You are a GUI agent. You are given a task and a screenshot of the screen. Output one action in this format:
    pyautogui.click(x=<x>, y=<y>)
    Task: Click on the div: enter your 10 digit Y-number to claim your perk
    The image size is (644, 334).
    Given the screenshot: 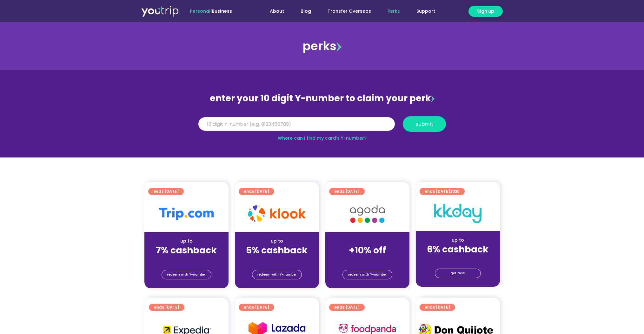 What is the action you would take?
    pyautogui.click(x=322, y=98)
    